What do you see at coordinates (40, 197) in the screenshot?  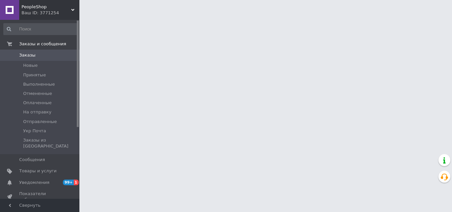 I see `span: Показатели работы компании` at bounding box center [40, 197].